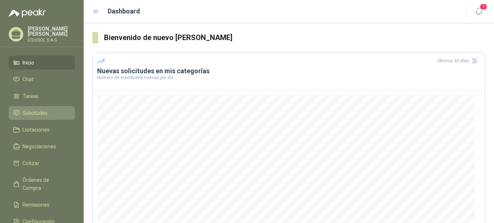 The height and width of the screenshot is (223, 494). Describe the element at coordinates (42, 146) in the screenshot. I see `a: Negociaciones` at that location.